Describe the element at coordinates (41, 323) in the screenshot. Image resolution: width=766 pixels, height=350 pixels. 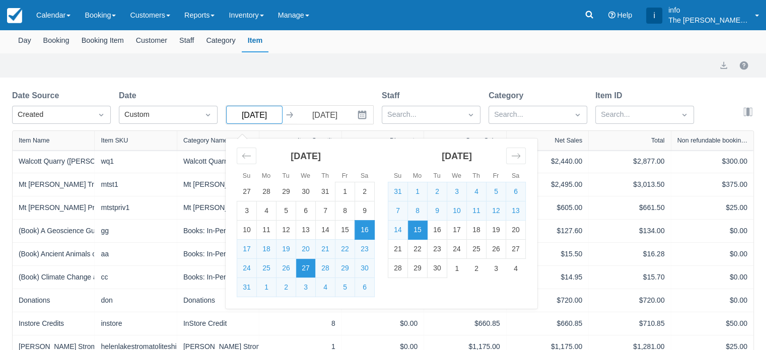
I see `a: Instore Credits` at that location.